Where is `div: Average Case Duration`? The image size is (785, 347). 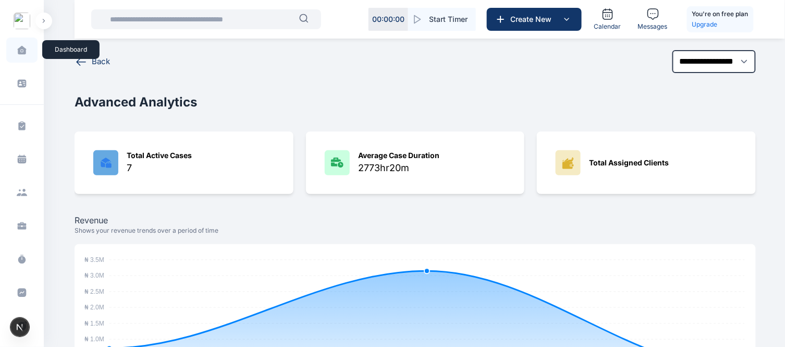 div: Average Case Duration is located at coordinates (399, 155).